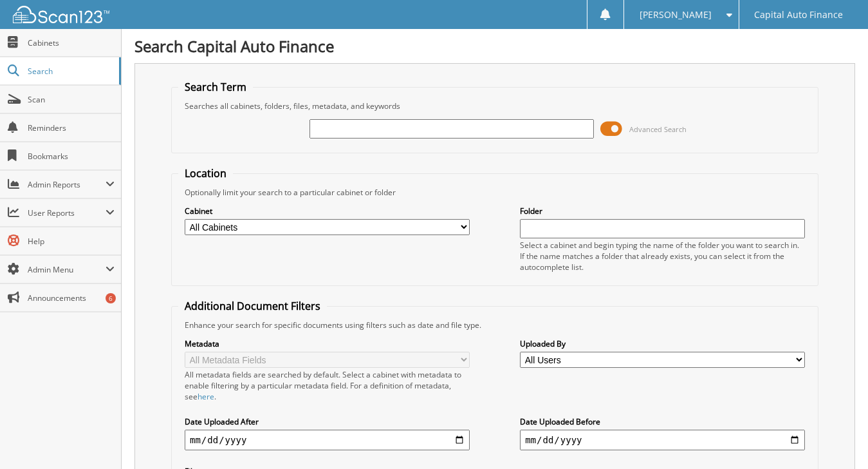 This screenshot has width=868, height=469. I want to click on span: Bookmarks, so click(71, 156).